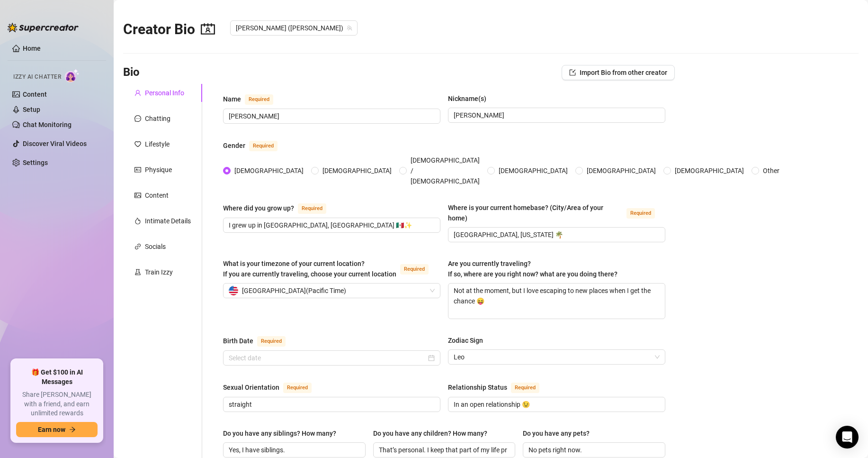 This screenshot has width=868, height=458. Describe the element at coordinates (37, 77) in the screenshot. I see `span: Izzy AI Chatter` at that location.